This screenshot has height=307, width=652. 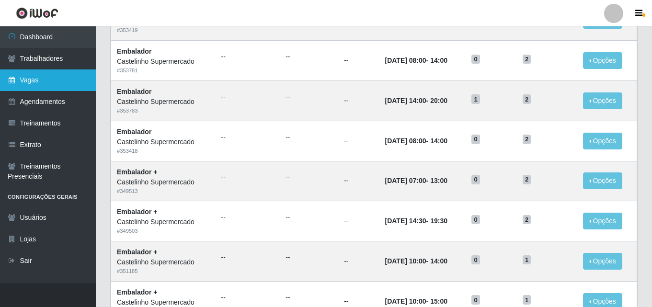 What do you see at coordinates (163, 30) in the screenshot?
I see `div: # 353419` at bounding box center [163, 30].